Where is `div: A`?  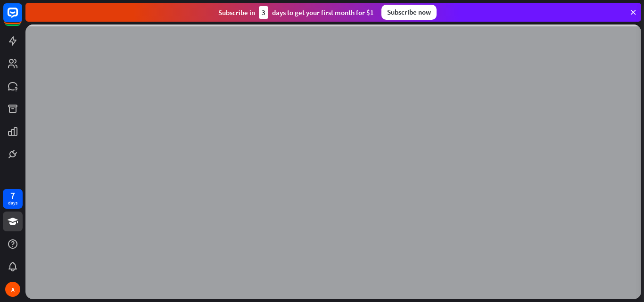 div: A is located at coordinates (13, 289).